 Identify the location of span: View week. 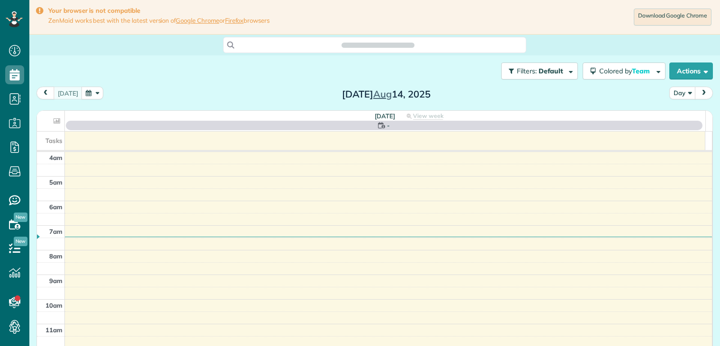
(428, 116).